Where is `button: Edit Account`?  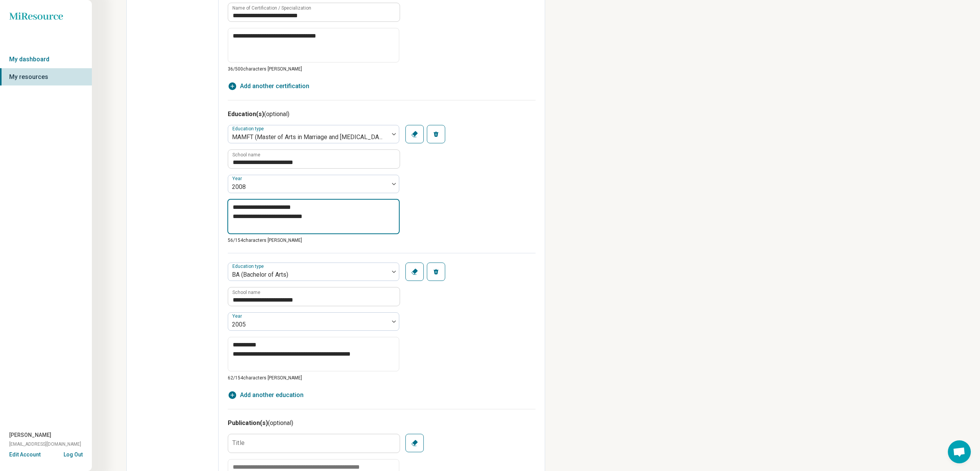 button: Edit Account is located at coordinates (25, 454).